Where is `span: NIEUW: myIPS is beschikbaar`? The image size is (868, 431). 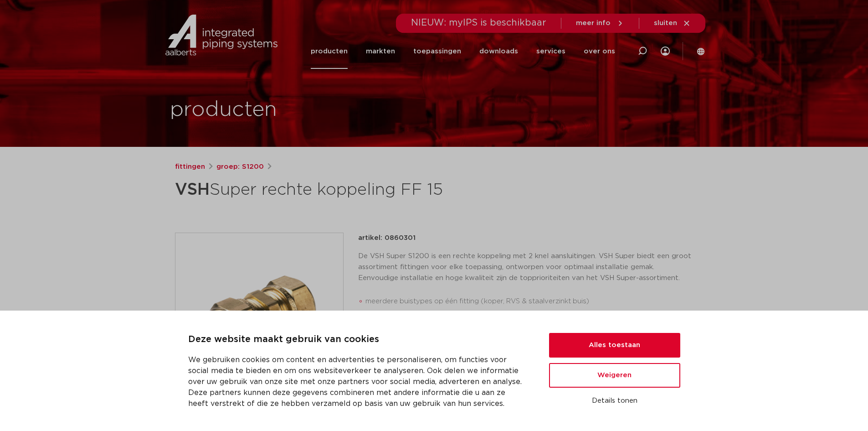
span: NIEUW: myIPS is beschikbaar is located at coordinates (478, 23).